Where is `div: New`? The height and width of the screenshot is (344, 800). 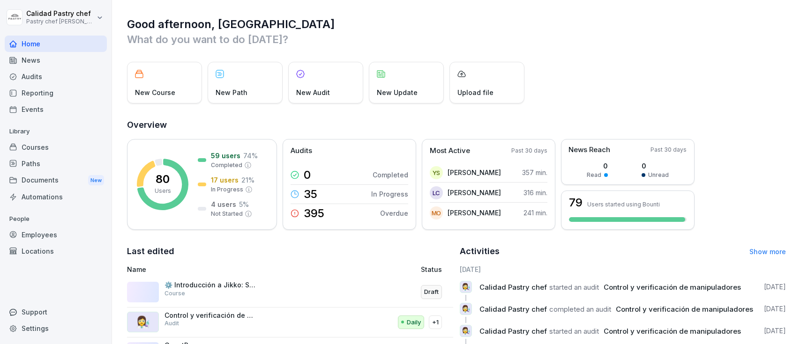
div: New is located at coordinates (96, 180).